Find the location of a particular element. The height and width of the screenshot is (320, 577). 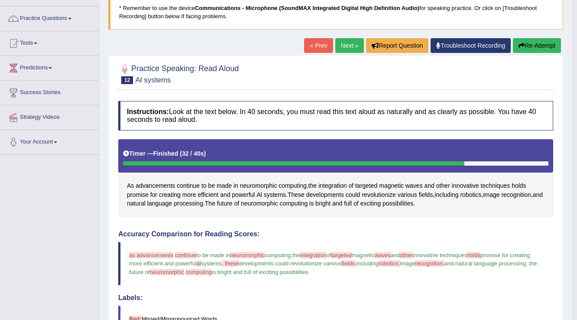

b: Finished is located at coordinates (166, 153).